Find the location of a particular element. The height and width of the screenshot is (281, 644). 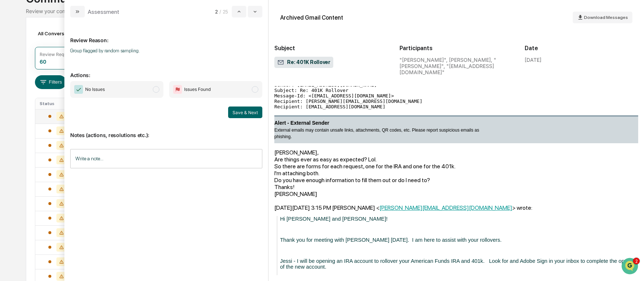

th: Status is located at coordinates (57, 104).